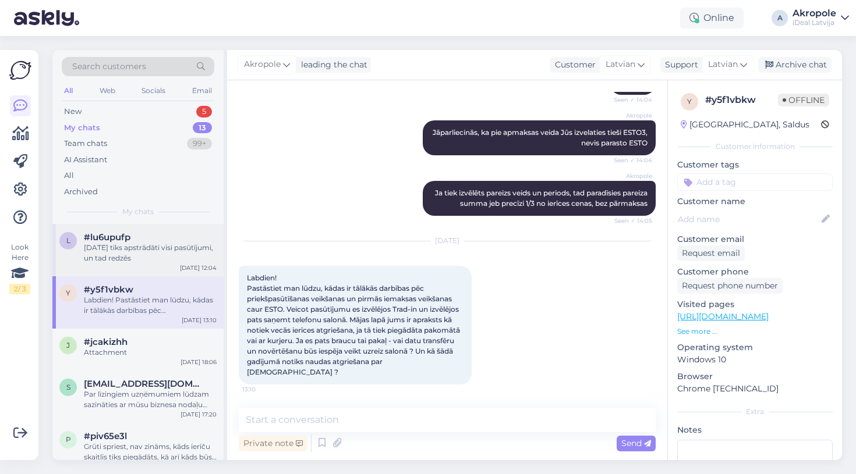  What do you see at coordinates (273, 444) in the screenshot?
I see `div: Private note` at bounding box center [273, 444].